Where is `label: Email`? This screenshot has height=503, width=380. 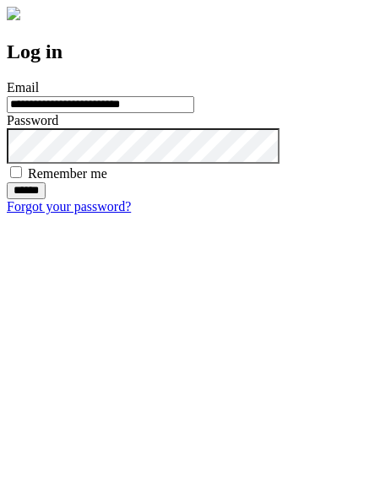
label: Email is located at coordinates (23, 87).